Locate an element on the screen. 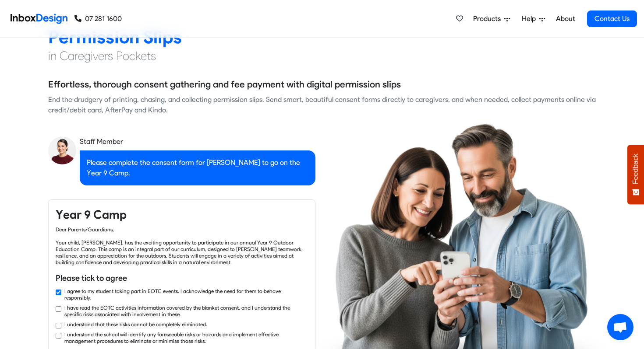 This screenshot has width=644, height=349. label: I understand that these risks cannot be completely eliminated. is located at coordinates (136, 325).